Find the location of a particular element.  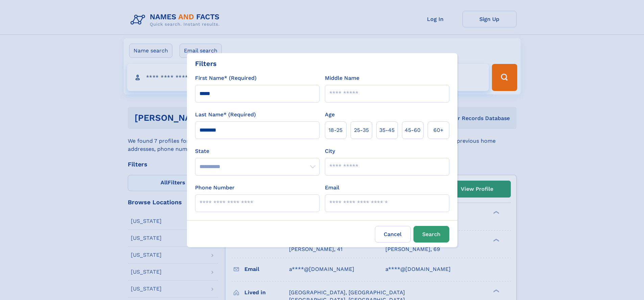

label: Age is located at coordinates (329, 115).